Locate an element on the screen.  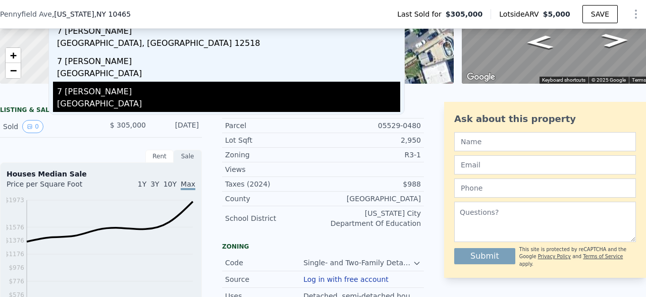
span: Max is located at coordinates (188, 185).